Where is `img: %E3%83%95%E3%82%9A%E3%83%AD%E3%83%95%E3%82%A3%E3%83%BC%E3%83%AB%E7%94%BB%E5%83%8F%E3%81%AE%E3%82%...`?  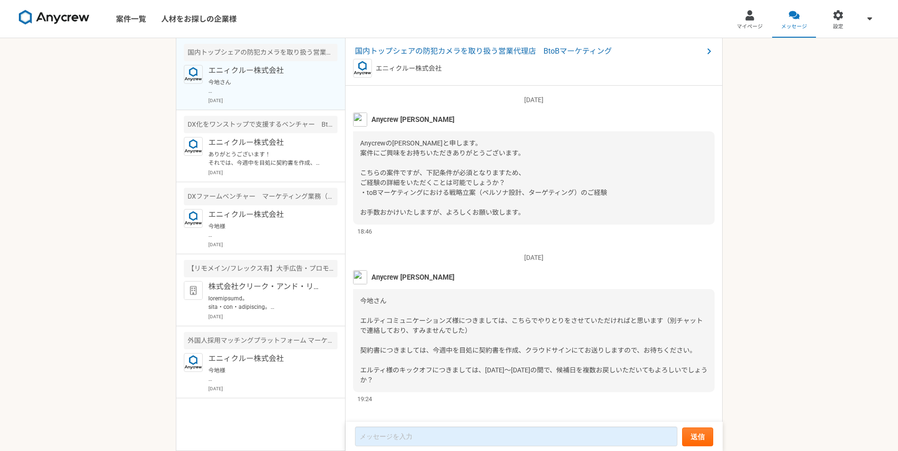
img: %E3%83%95%E3%82%9A%E3%83%AD%E3%83%95%E3%82%A3%E3%83%BC%E3%83%AB%E7%94%BB%E5%83%8F%E3%81%AE%E3%82%... is located at coordinates (360, 278).